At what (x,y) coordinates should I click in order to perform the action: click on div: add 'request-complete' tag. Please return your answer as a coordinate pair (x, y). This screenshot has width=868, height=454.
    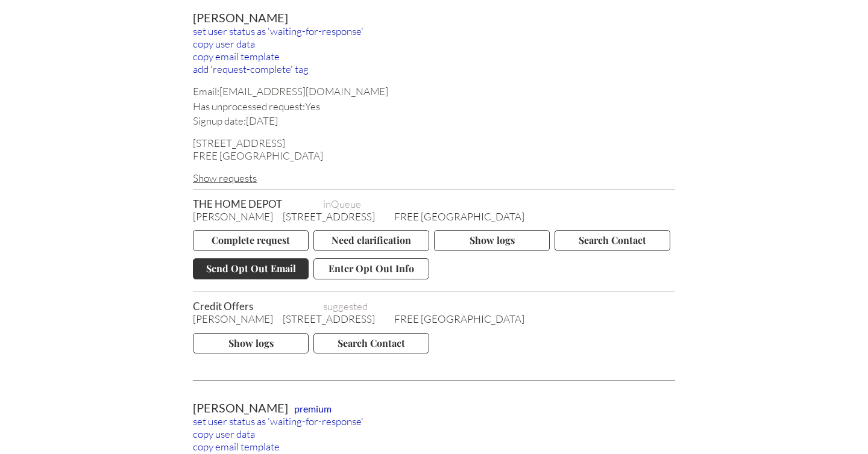
    Looking at the image, I should click on (434, 68).